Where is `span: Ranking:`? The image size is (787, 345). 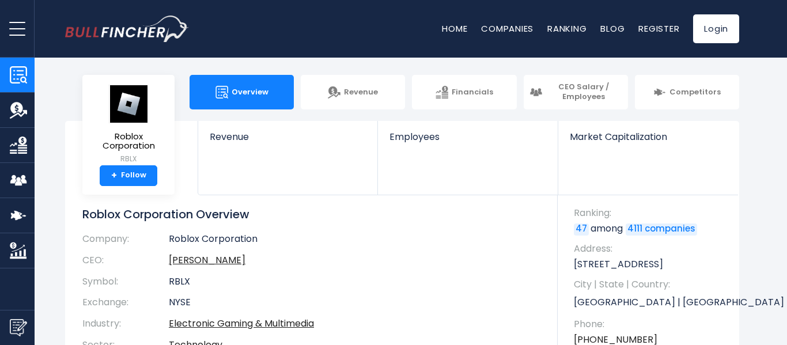 span: Ranking: is located at coordinates (651, 213).